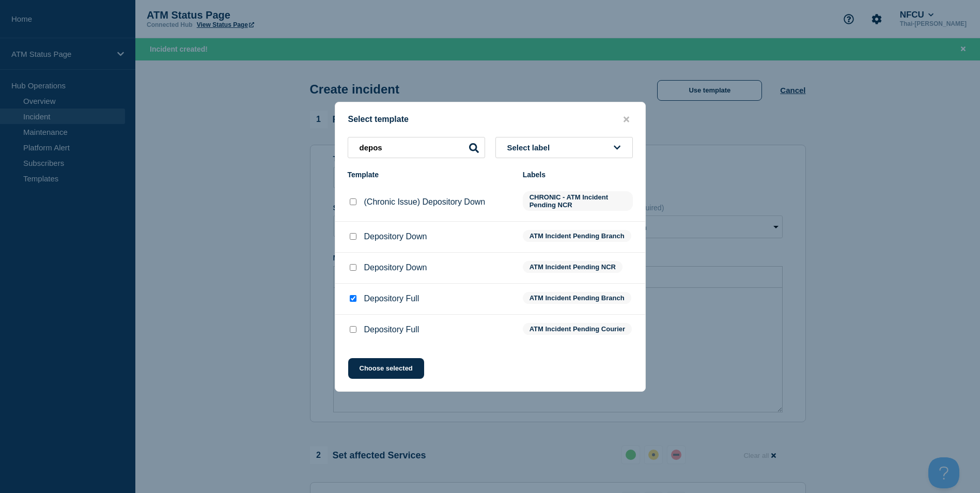  What do you see at coordinates (564, 147) in the screenshot?
I see `button: Select label` at bounding box center [564, 147].